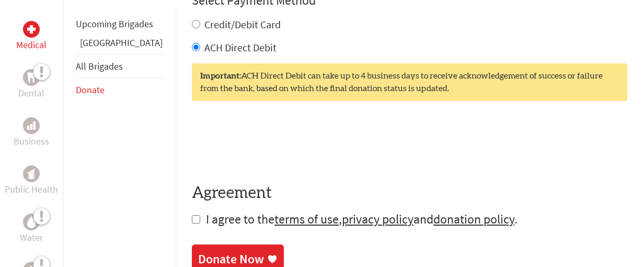 This screenshot has width=644, height=267. I want to click on a: donation policy, so click(473, 219).